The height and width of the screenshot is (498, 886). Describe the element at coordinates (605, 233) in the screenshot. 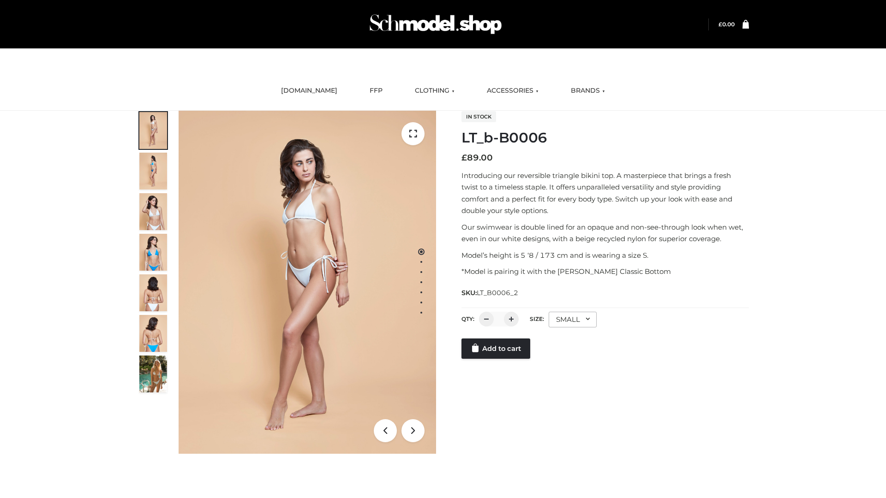

I see `p: Our swimwear is double lined for an opaque and non-see-through look when wet, even in our white d...` at that location.